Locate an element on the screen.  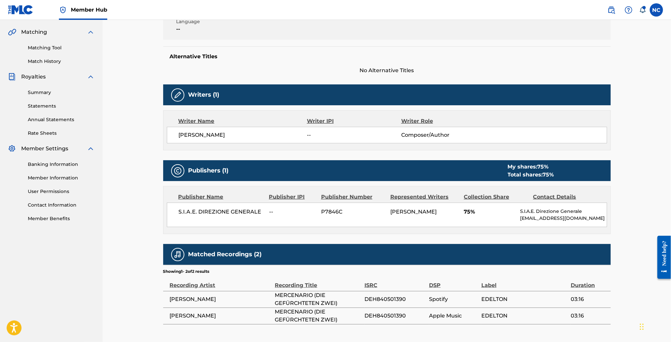
a: Public Search is located at coordinates (611, 10).